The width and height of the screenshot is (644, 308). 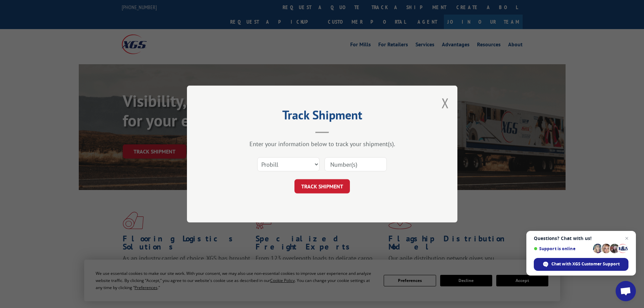 I want to click on input: Number(s), so click(x=356, y=165).